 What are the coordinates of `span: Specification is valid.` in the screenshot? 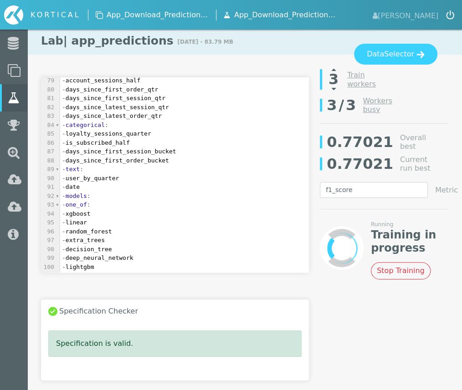 It's located at (94, 343).